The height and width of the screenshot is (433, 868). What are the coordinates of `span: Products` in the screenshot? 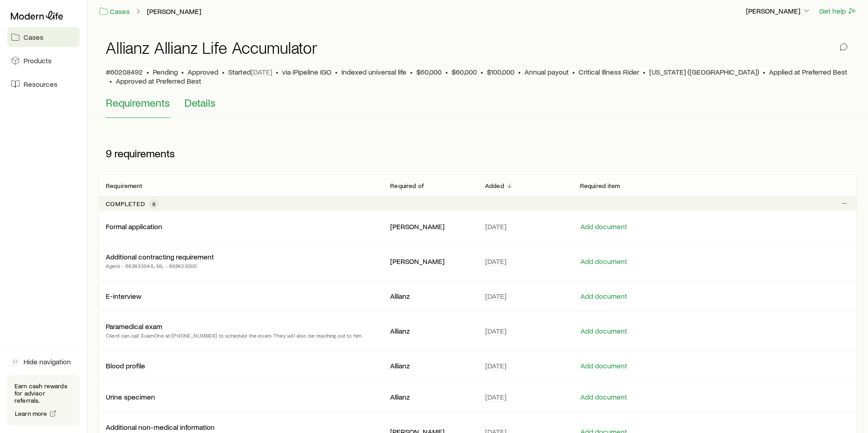 It's located at (37, 60).